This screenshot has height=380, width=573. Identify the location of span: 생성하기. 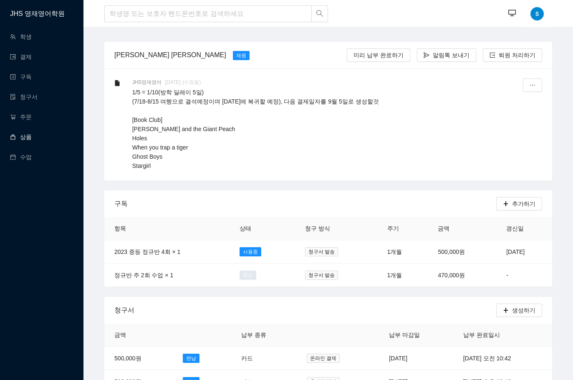
(523, 310).